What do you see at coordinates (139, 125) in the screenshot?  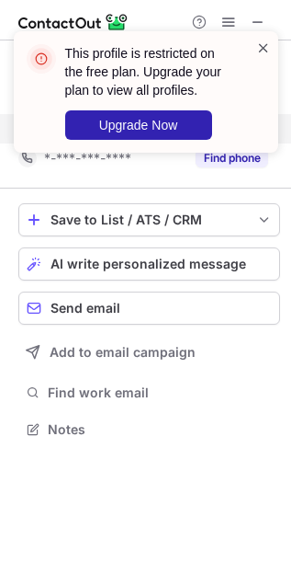 I see `span: Upgrade Now` at bounding box center [139, 125].